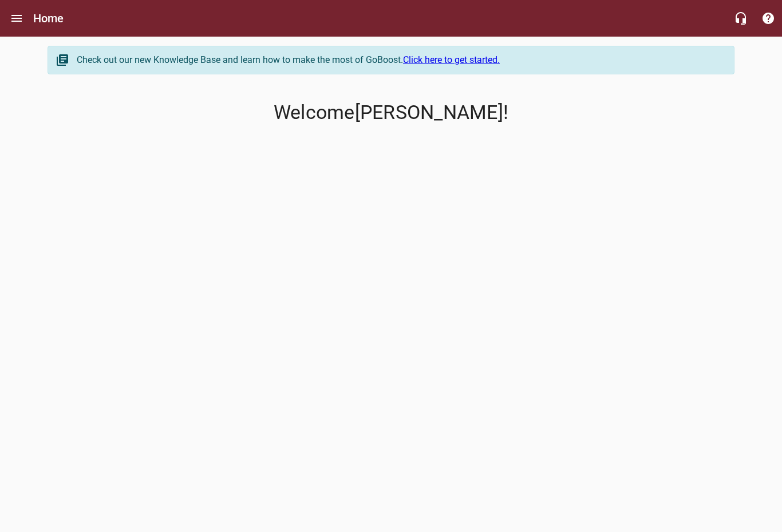 This screenshot has height=532, width=782. Describe the element at coordinates (451, 60) in the screenshot. I see `a: Click here to get started.` at that location.